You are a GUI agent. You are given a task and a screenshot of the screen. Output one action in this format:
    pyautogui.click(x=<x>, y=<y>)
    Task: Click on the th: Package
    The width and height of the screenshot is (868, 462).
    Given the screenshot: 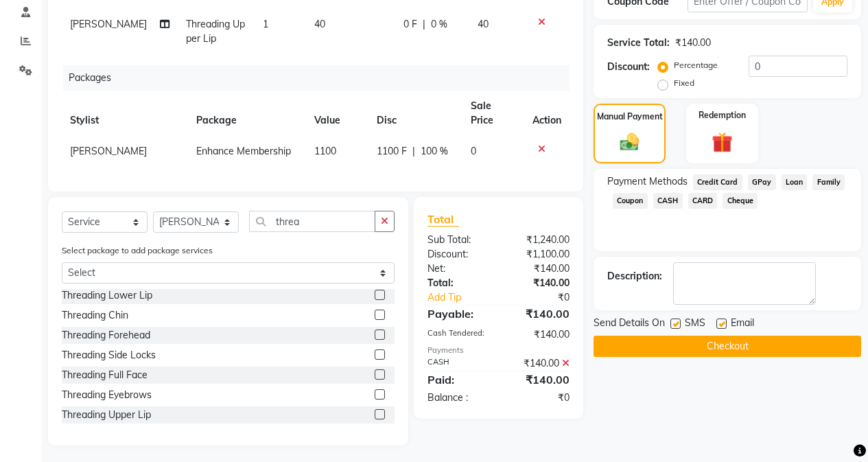 What is the action you would take?
    pyautogui.click(x=247, y=113)
    